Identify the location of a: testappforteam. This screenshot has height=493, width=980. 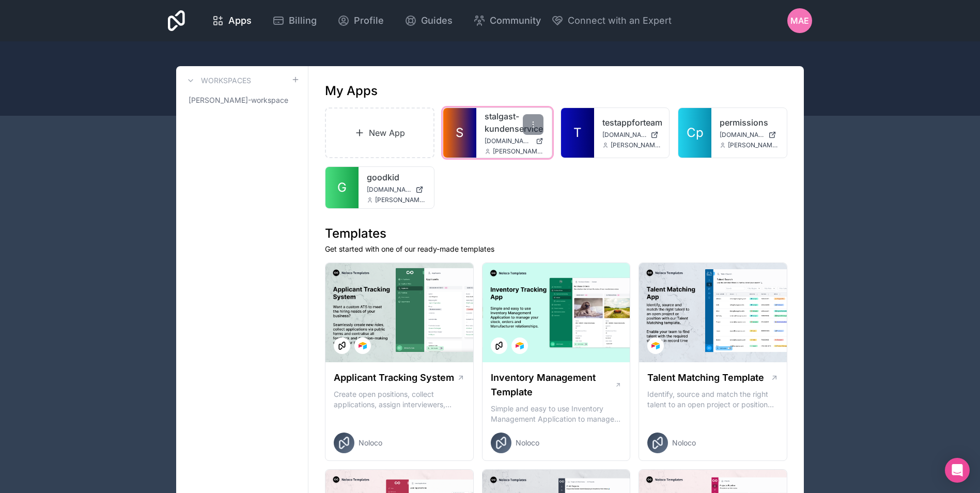
(632, 123).